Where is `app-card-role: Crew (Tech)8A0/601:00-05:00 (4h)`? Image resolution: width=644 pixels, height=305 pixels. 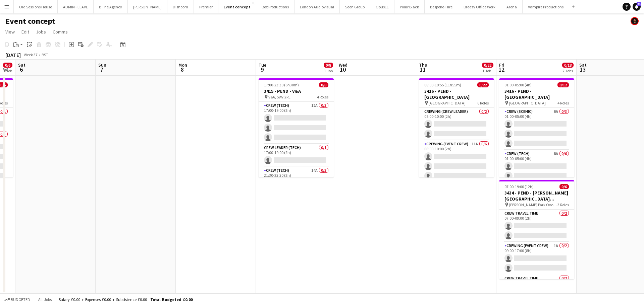 app-card-role: Crew (Tech)8A0/601:00-05:00 (4h) is located at coordinates (536, 186).